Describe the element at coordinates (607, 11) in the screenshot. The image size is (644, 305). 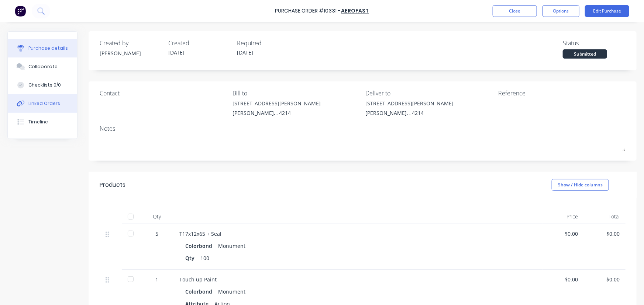
I see `button: Edit Purchase` at that location.